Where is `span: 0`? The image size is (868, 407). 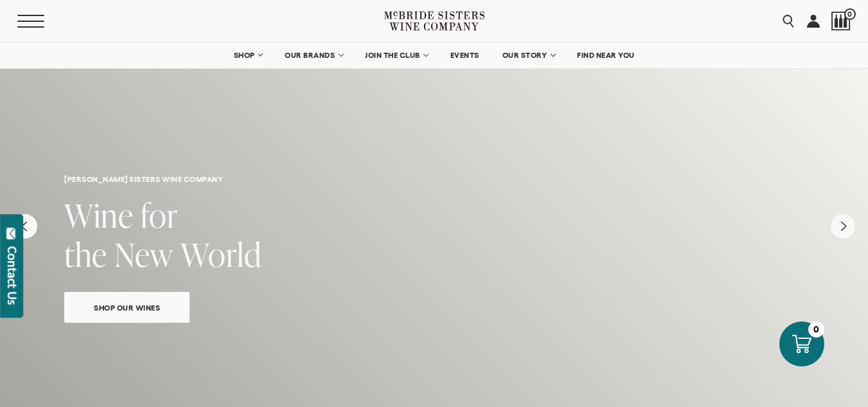 span: 0 is located at coordinates (850, 14).